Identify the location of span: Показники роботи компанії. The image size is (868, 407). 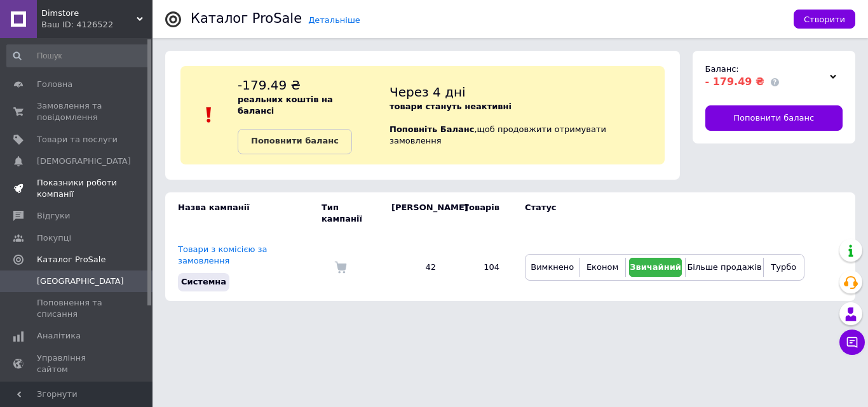
(77, 189).